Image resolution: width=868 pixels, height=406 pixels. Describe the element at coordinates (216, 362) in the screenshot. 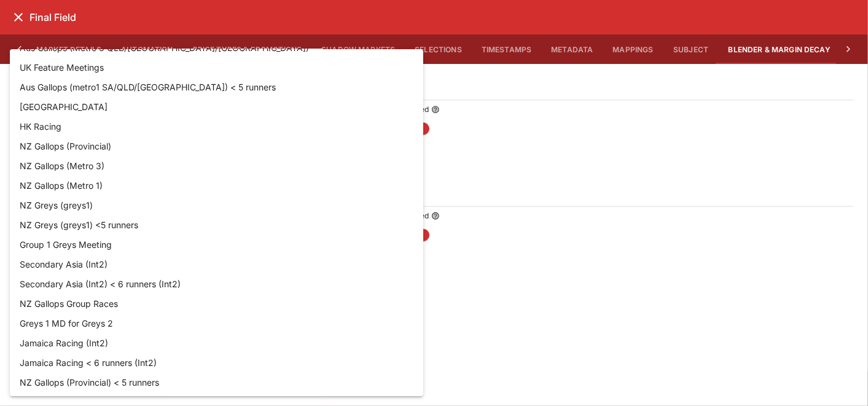

I see `li: Jamaica Racing < 6 runners (Int2)` at that location.